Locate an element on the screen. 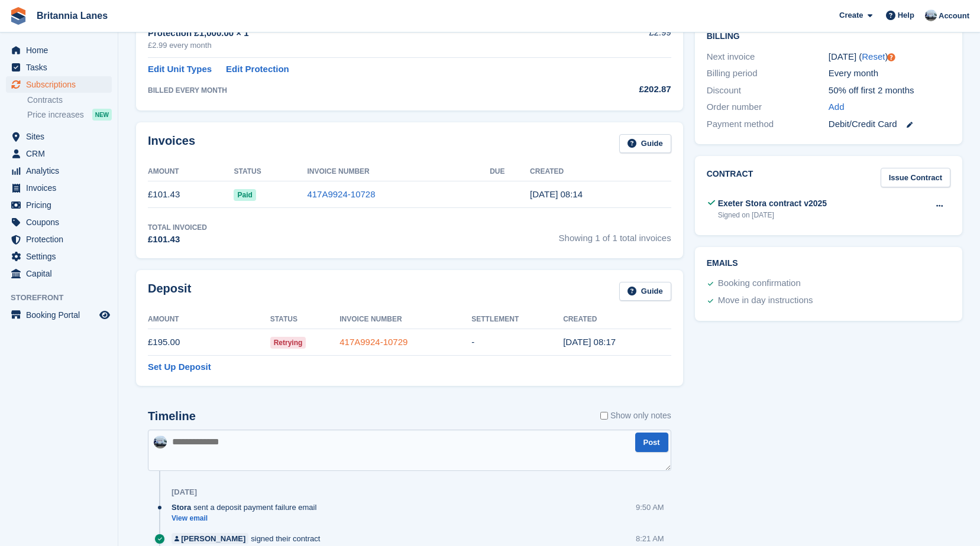 This screenshot has height=546, width=980. span: Create is located at coordinates (851, 16).